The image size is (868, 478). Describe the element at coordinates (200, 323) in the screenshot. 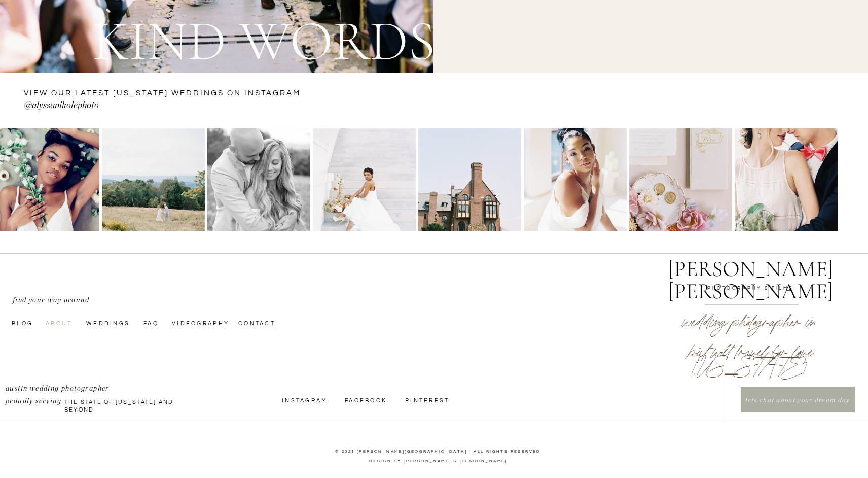

I see `a: videography` at that location.